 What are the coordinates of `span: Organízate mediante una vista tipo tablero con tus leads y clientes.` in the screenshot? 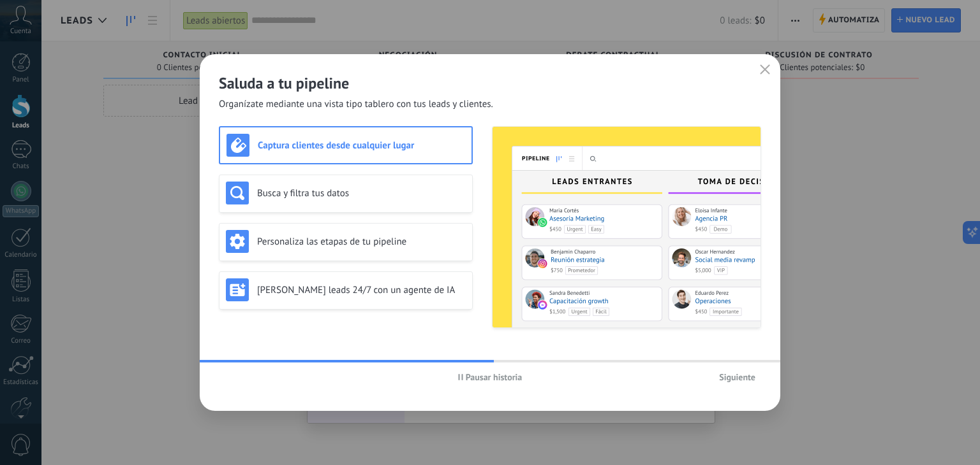 It's located at (356, 104).